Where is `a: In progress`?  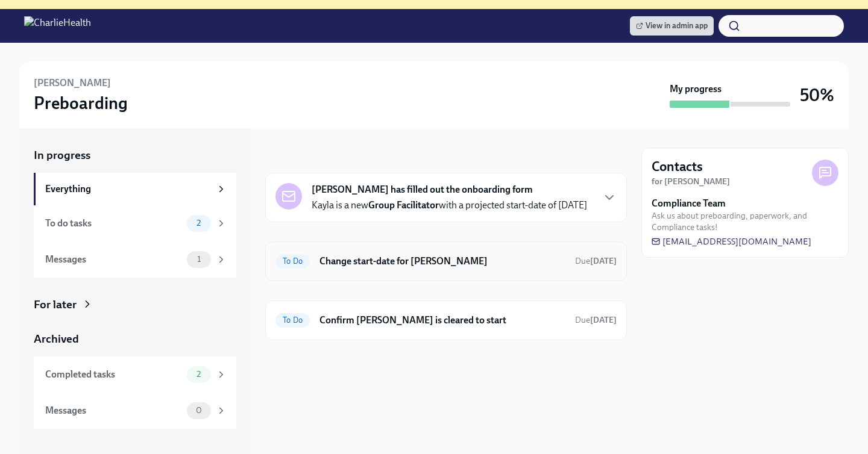 a: In progress is located at coordinates (135, 155).